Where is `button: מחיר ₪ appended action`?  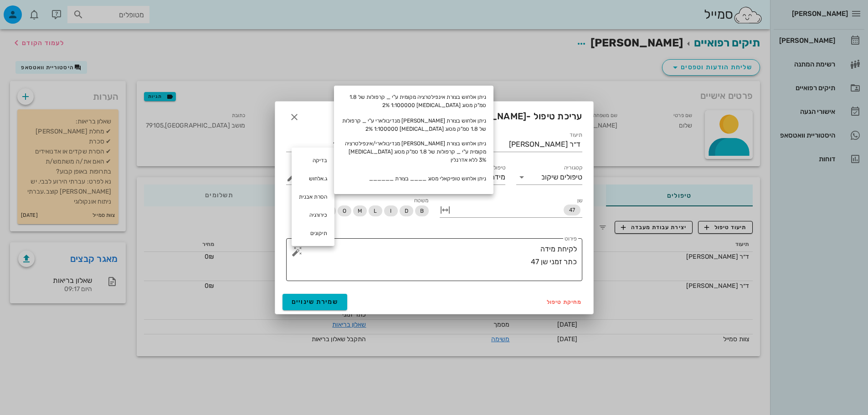 button: מחיר ₪ appended action is located at coordinates (292, 177).